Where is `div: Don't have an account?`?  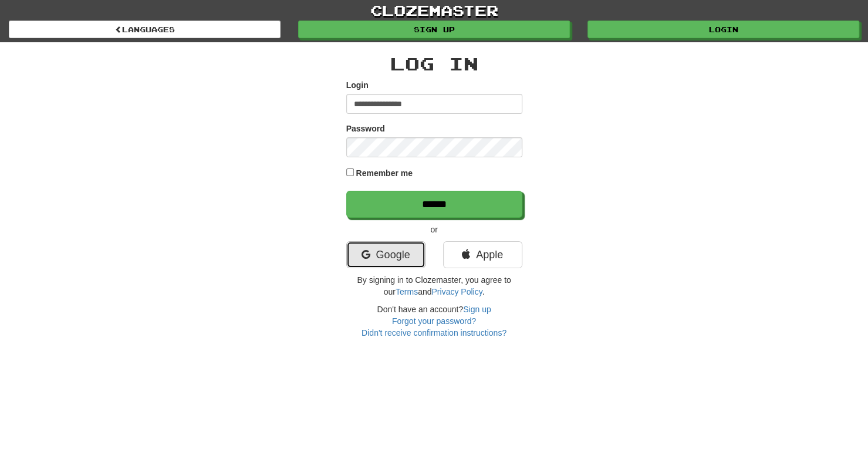 div: Don't have an account? is located at coordinates (434, 321).